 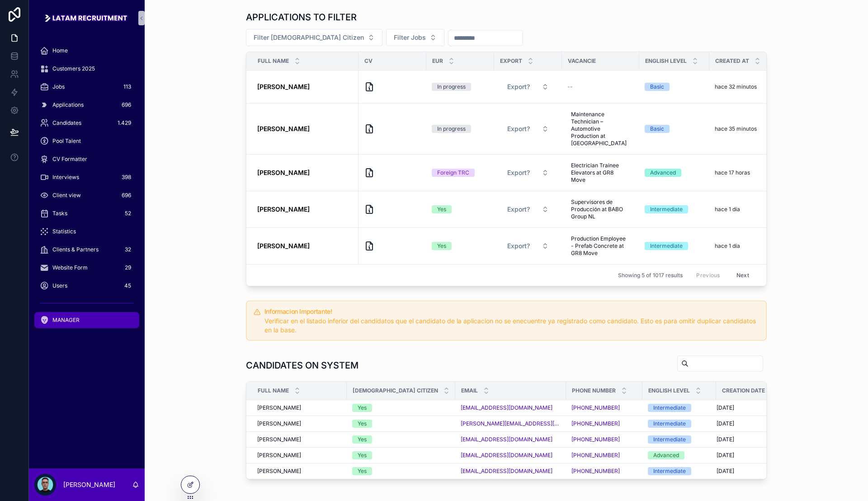 What do you see at coordinates (273, 391) in the screenshot?
I see `span: Full Name` at bounding box center [273, 391].